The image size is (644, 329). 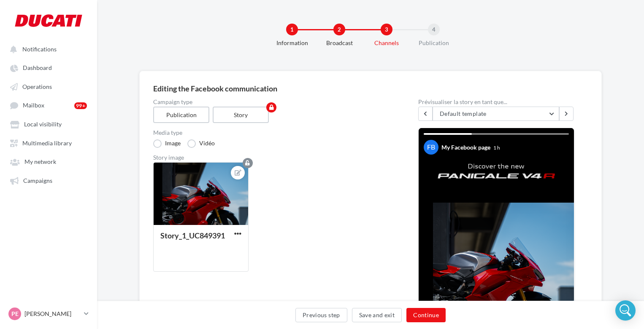 What do you see at coordinates (49, 161) in the screenshot?
I see `a: My network` at bounding box center [49, 161].